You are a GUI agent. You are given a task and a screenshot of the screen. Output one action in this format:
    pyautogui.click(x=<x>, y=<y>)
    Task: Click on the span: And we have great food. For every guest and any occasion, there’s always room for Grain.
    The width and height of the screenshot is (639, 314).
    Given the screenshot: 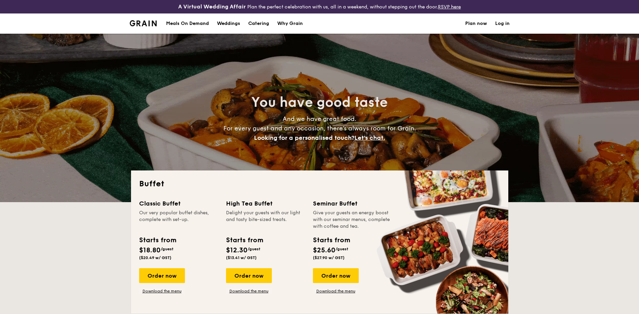 What is the action you would take?
    pyautogui.click(x=319, y=128)
    